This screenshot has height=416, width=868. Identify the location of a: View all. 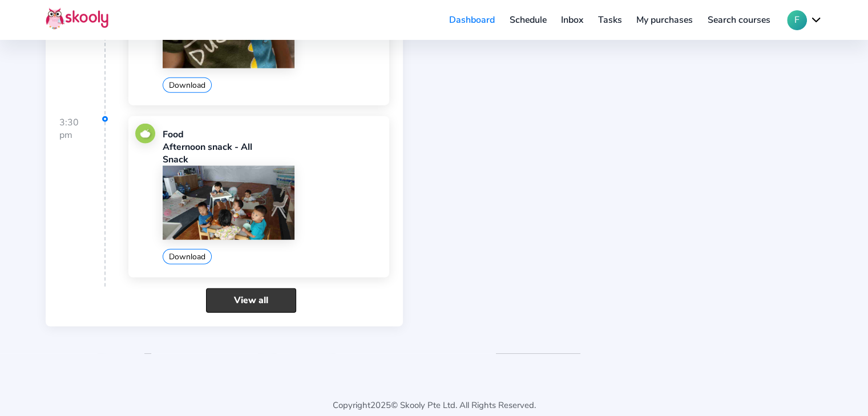
(251, 301).